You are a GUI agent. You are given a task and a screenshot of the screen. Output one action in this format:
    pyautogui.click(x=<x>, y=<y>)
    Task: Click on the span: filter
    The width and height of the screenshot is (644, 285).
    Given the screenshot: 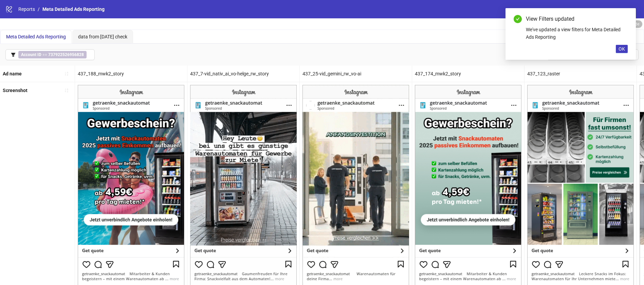 What is the action you would take?
    pyautogui.click(x=13, y=55)
    